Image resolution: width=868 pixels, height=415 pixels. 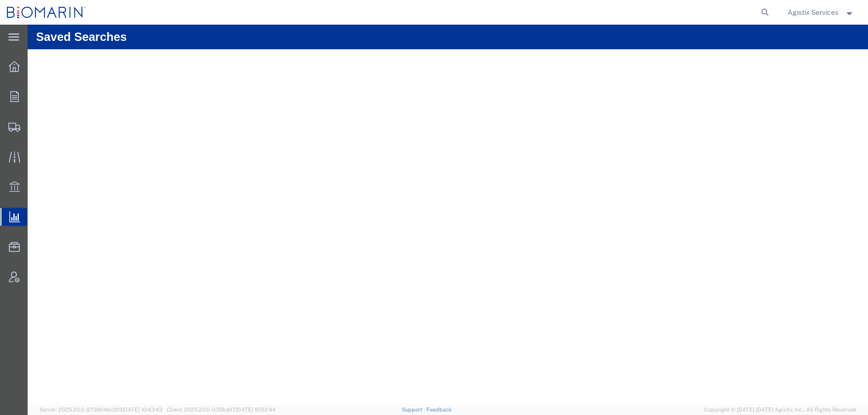 I want to click on h1: Saved Searches, so click(x=54, y=13).